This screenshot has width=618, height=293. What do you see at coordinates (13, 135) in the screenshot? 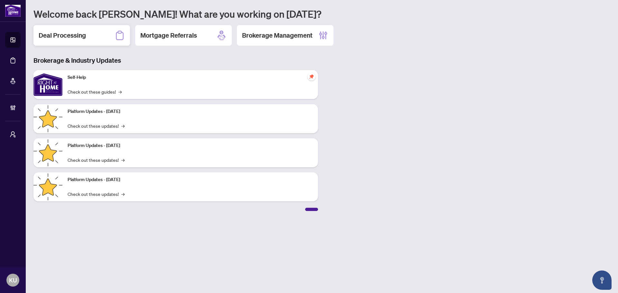
I see `span: user-switch` at bounding box center [13, 135].